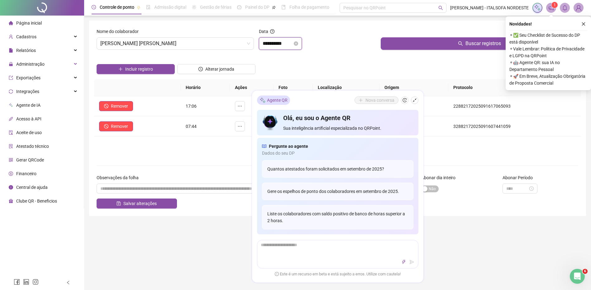 The width and height of the screenshot is (591, 290). Describe the element at coordinates (309, 7) in the screenshot. I see `span: Folha de pagamento` at that location.